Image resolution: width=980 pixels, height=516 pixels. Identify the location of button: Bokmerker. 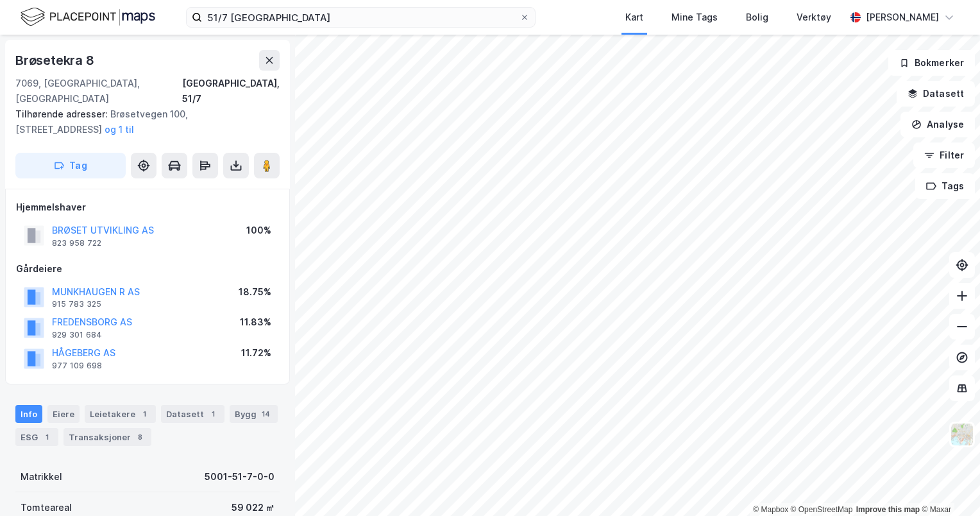
(932, 63).